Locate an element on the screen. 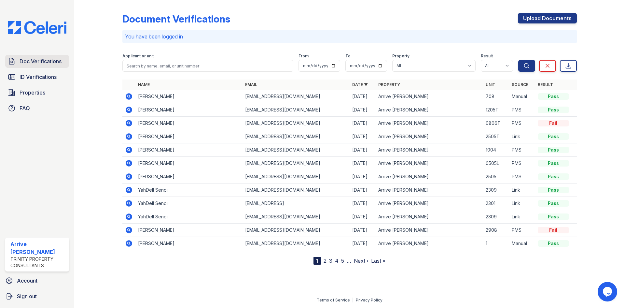  a: Unit is located at coordinates (491, 84).